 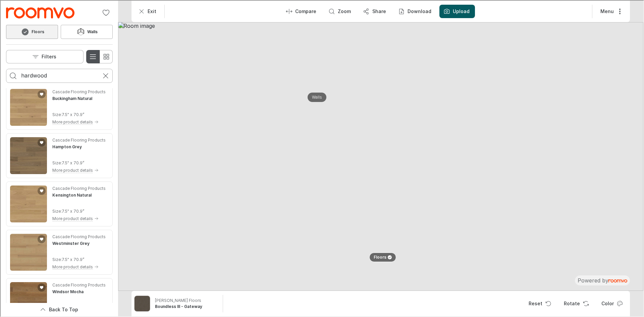 I want to click on button: Switch to simple view, so click(x=105, y=56).